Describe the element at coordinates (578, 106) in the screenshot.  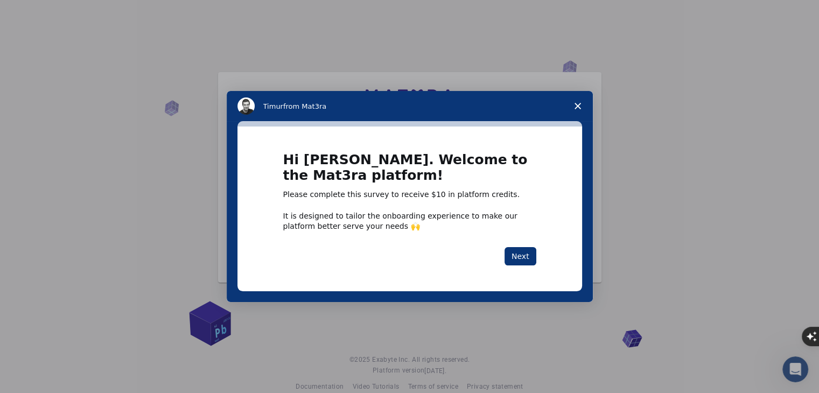
I see `span: Close survey` at that location.